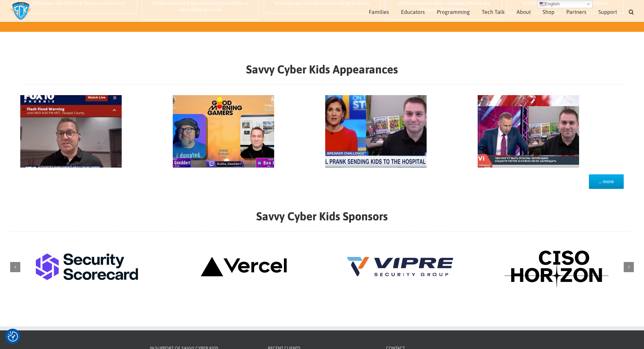 This screenshot has height=349, width=644. Describe the element at coordinates (322, 69) in the screenshot. I see `strong: Savvy Cyber Kids Appearances` at that location.